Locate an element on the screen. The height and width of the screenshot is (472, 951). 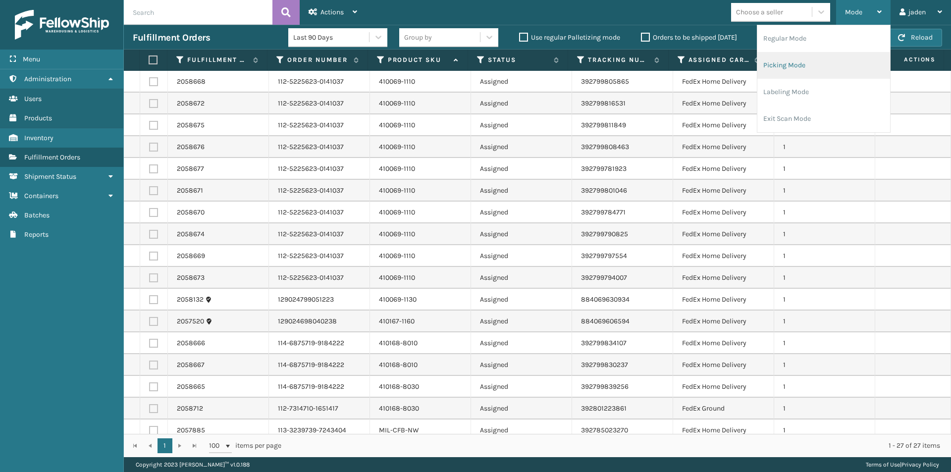
a: 392799784771 is located at coordinates (603, 212).